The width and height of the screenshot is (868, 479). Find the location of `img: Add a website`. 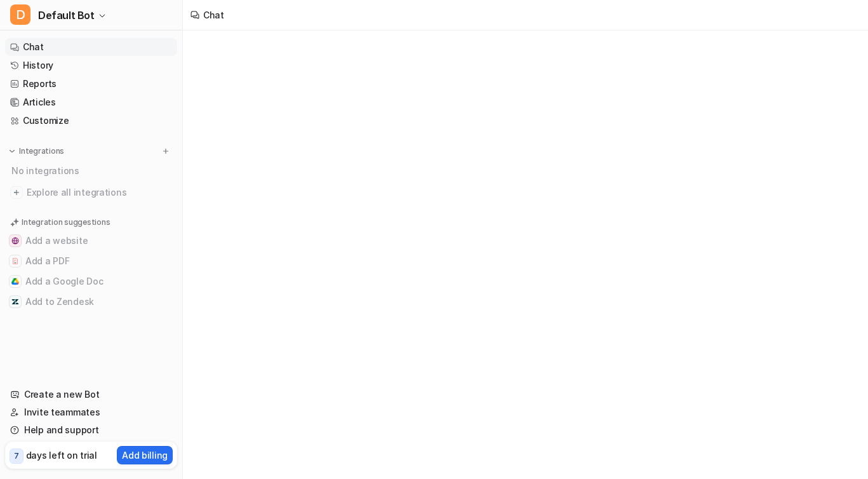

img: Add a website is located at coordinates (15, 241).